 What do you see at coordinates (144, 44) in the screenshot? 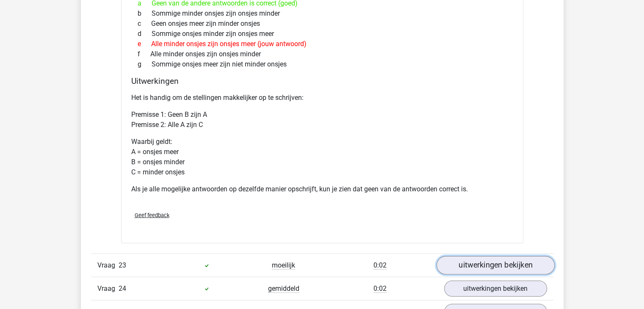
I see `span: e` at bounding box center [144, 44].